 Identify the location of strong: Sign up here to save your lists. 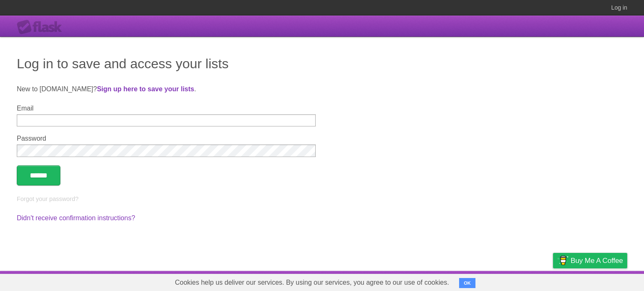
(146, 89).